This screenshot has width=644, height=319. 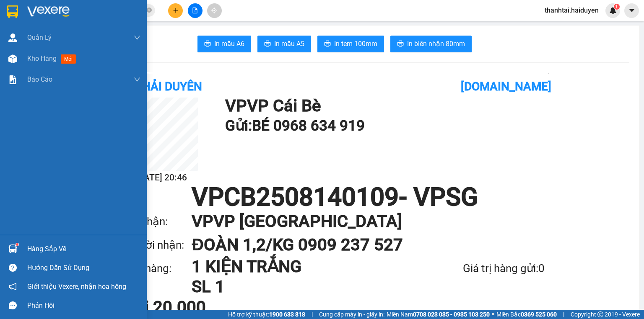 What do you see at coordinates (13, 305) in the screenshot?
I see `span: message` at bounding box center [13, 305].